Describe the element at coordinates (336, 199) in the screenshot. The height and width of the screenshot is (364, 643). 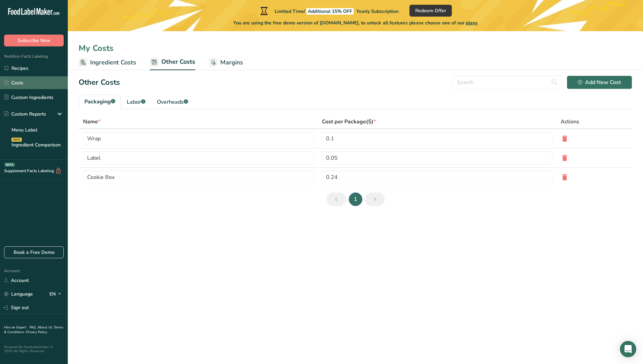
I see `a: Previous page` at that location.